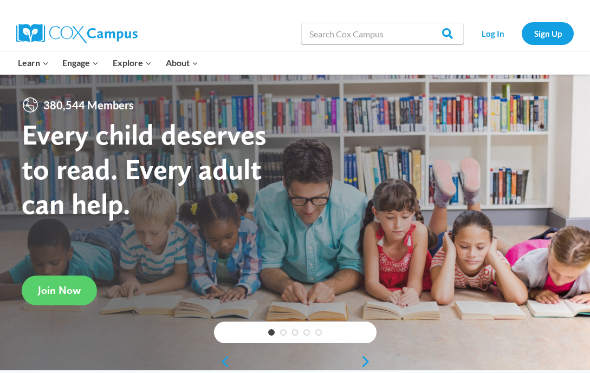 This screenshot has height=373, width=590. Describe the element at coordinates (59, 290) in the screenshot. I see `a: Join Now` at that location.